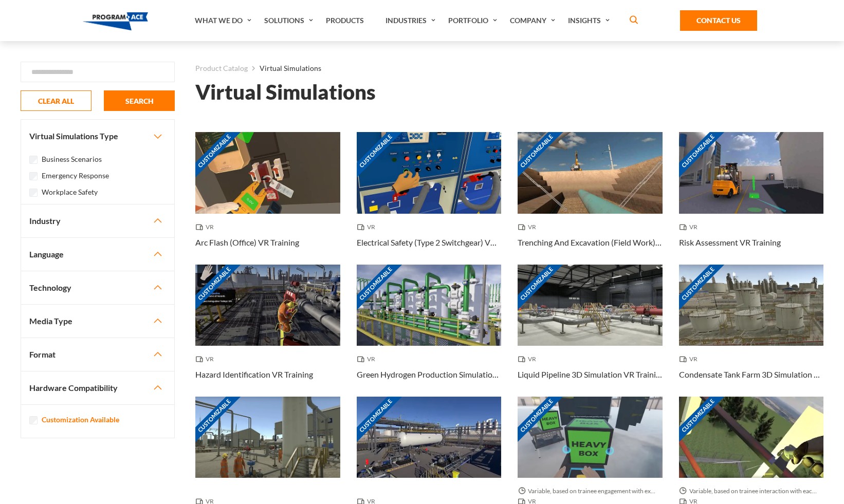  Describe the element at coordinates (34, 159) in the screenshot. I see `input: Business Scenarios` at that location.